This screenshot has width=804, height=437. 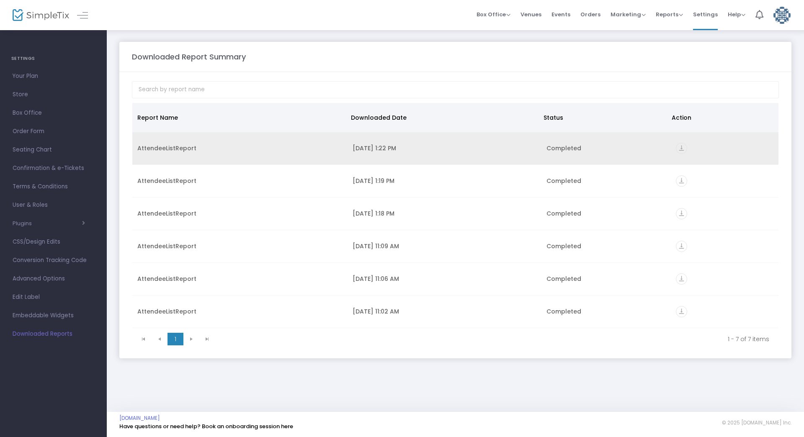 I want to click on span: Events, so click(x=561, y=14).